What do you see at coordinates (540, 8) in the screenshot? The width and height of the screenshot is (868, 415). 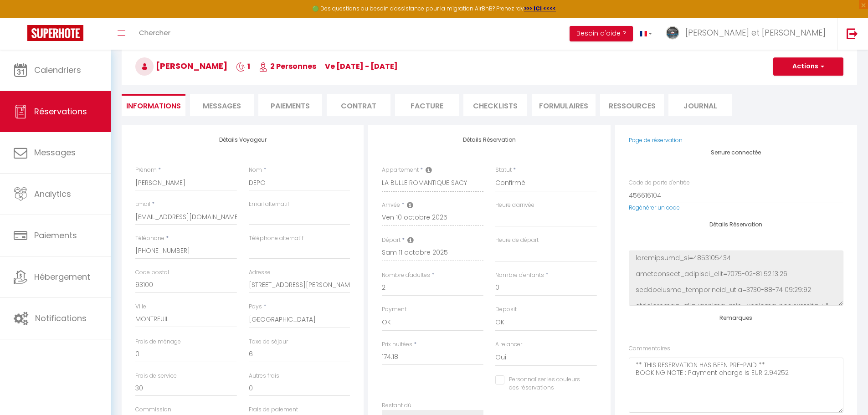 I see `a: >>> ICI <<<<` at bounding box center [540, 8].